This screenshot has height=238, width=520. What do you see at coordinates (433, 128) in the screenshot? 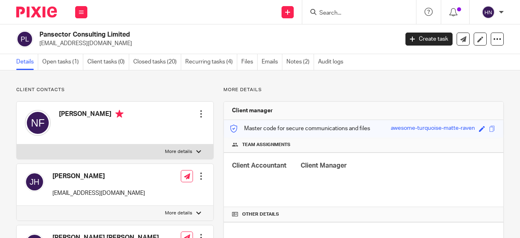
I see `div: awesome-turquoise-matte-raven` at bounding box center [433, 128].